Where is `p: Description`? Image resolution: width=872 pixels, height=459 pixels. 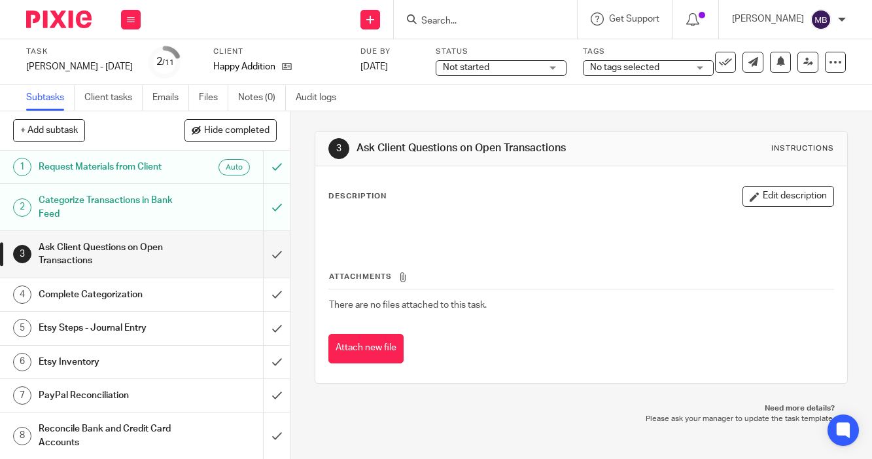 p: Description is located at coordinates (357, 196).